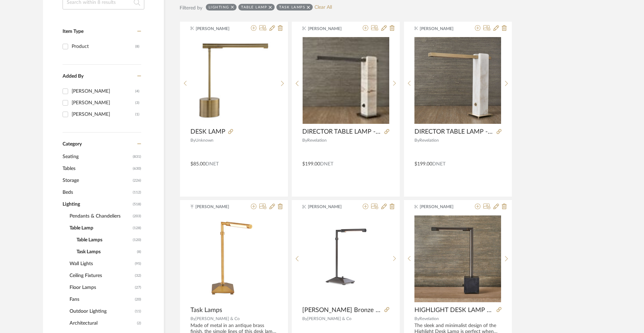 The width and height of the screenshot is (644, 333). Describe the element at coordinates (137, 92) in the screenshot. I see `div: (4)` at that location.